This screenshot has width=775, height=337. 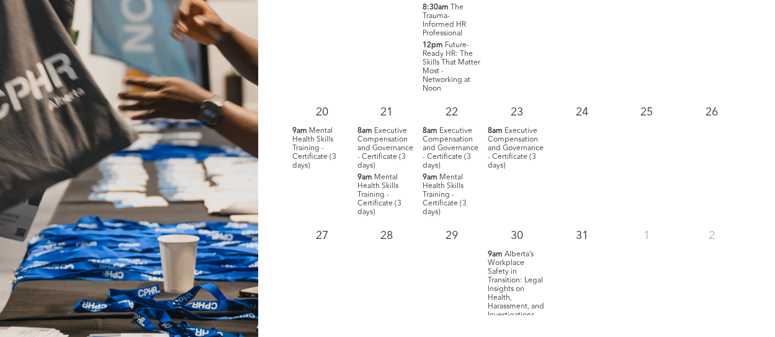 I want to click on p: 28, so click(x=387, y=236).